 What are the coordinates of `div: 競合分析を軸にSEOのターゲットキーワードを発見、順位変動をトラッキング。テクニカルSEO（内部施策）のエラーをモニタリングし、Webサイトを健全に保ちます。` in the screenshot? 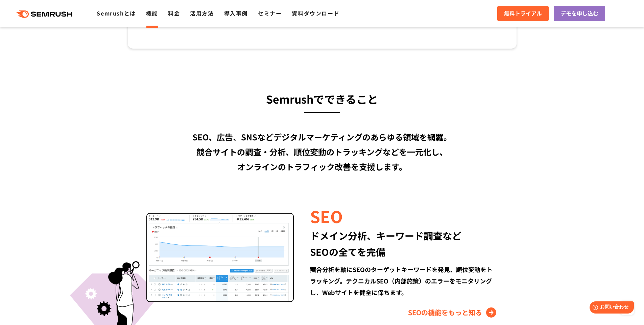 It's located at (404, 281).